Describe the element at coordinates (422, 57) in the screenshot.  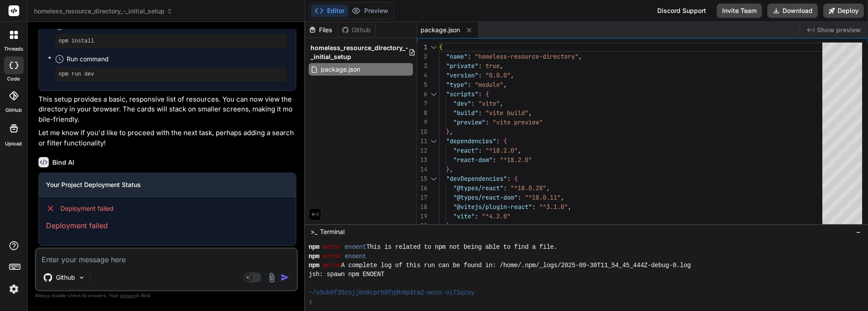
I see `div: 2` at that location.